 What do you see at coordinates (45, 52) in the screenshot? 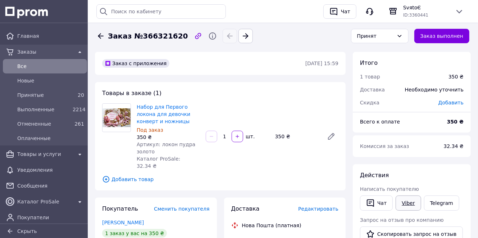
I see `span: Заказы` at bounding box center [45, 52].